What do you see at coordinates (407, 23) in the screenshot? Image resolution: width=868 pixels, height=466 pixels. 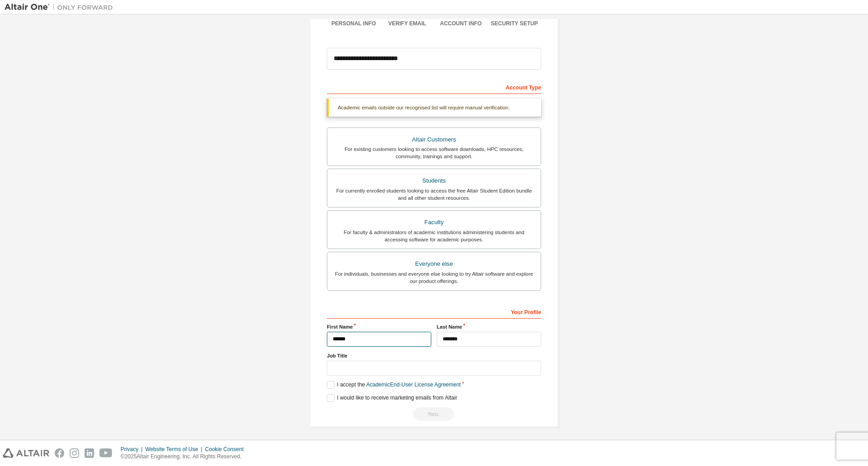 I see `div: Verify Email` at bounding box center [407, 23].